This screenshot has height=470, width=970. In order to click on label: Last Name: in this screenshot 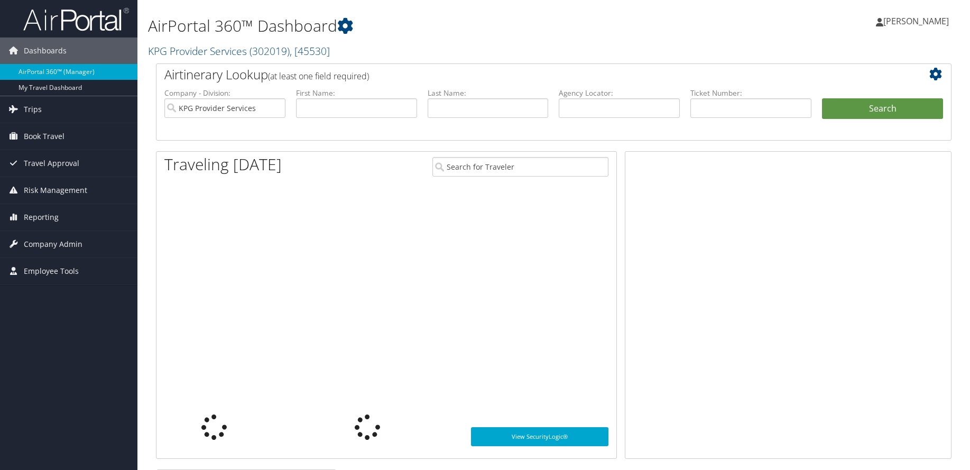, I will do `click(488, 93)`.